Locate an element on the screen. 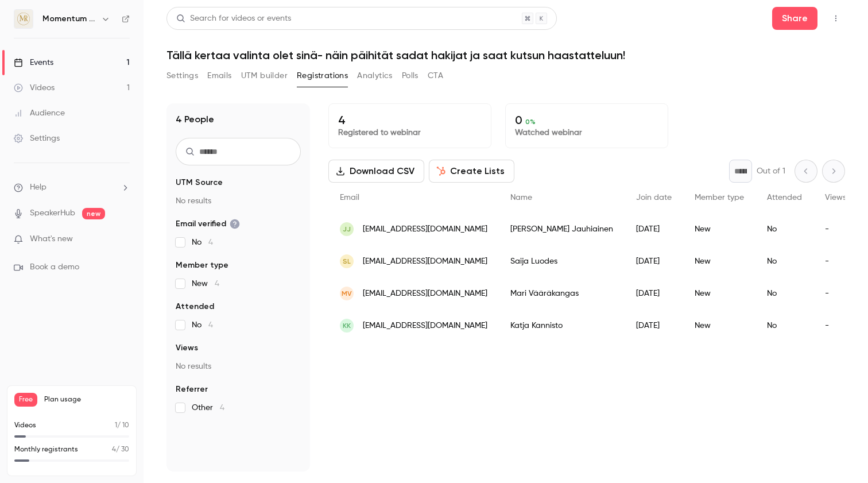 The image size is (868, 483). button: Settings is located at coordinates (182, 76).